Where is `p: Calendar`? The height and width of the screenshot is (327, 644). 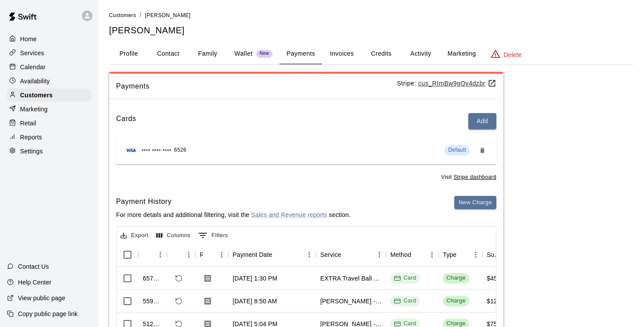
p: Calendar is located at coordinates (33, 67).